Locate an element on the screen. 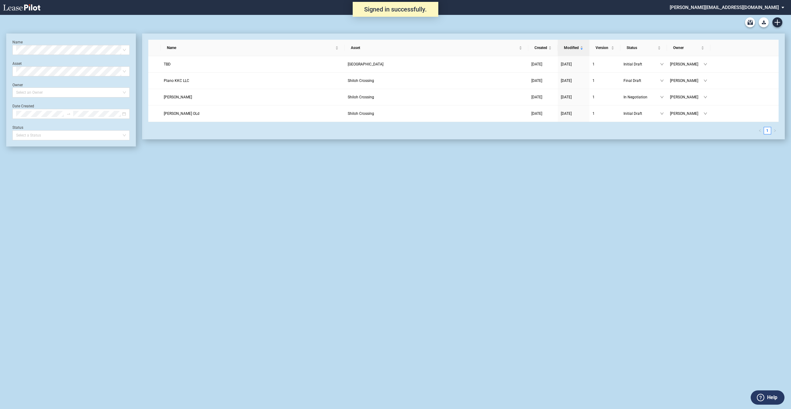  a: Create new document is located at coordinates (777, 22).